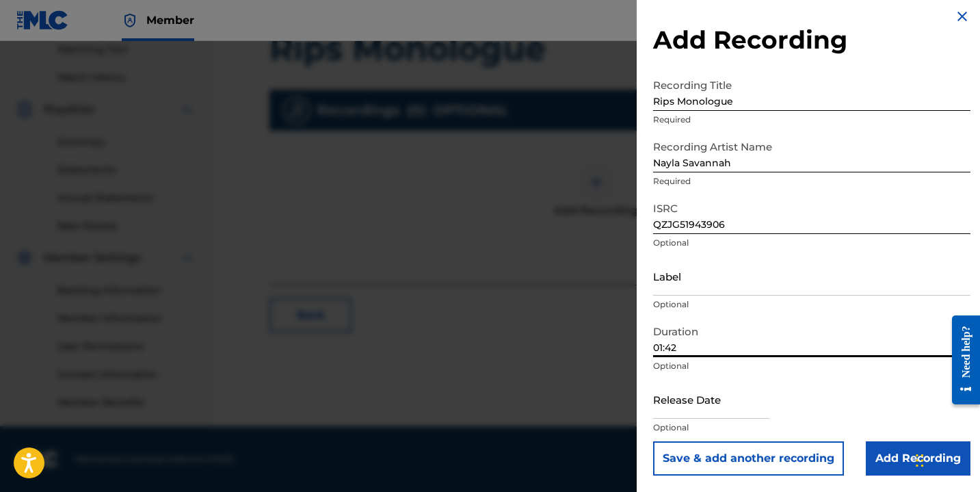 The width and height of the screenshot is (980, 492). Describe the element at coordinates (130, 20) in the screenshot. I see `img: Top Rightsholder` at that location.